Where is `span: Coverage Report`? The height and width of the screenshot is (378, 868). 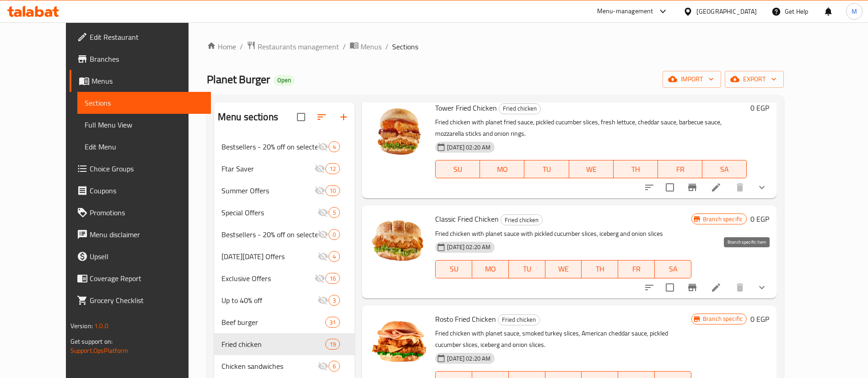
span: Coverage Report is located at coordinates (146, 278).